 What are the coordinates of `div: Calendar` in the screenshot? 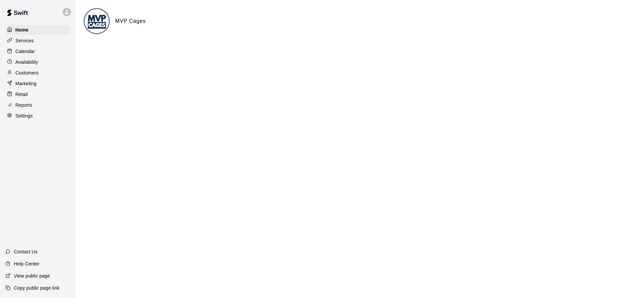 It's located at (37, 52).